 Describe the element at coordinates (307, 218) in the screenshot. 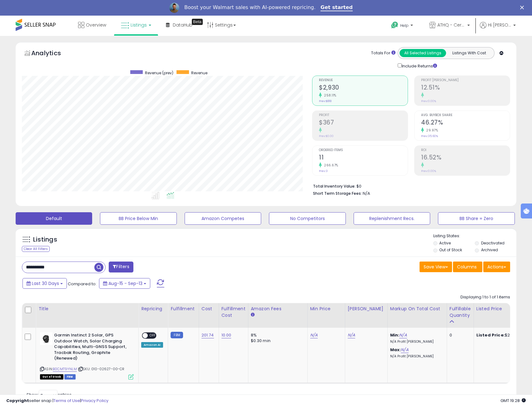

I see `button: No Competitors` at that location.